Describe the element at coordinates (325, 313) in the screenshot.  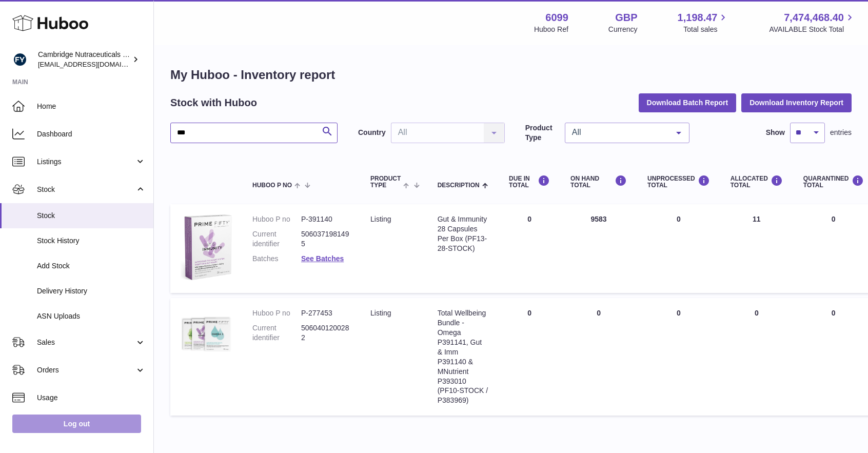
I see `dd: P-277453` at that location.